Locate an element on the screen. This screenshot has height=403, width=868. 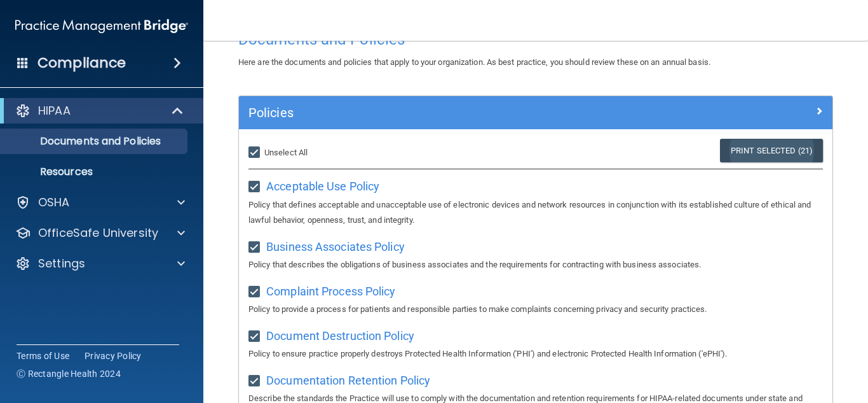
a: Privacy Policy is located at coordinates (113, 355).